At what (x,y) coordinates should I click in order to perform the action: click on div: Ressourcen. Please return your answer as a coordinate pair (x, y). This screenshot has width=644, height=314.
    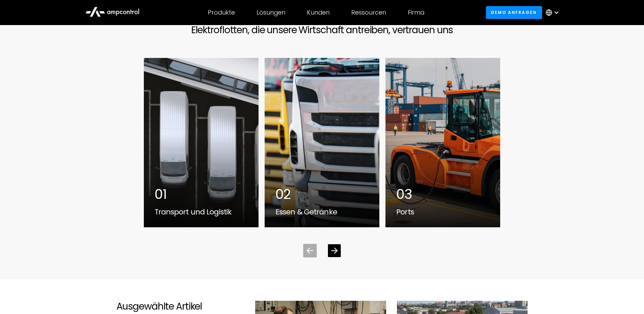
    Looking at the image, I should click on (368, 12).